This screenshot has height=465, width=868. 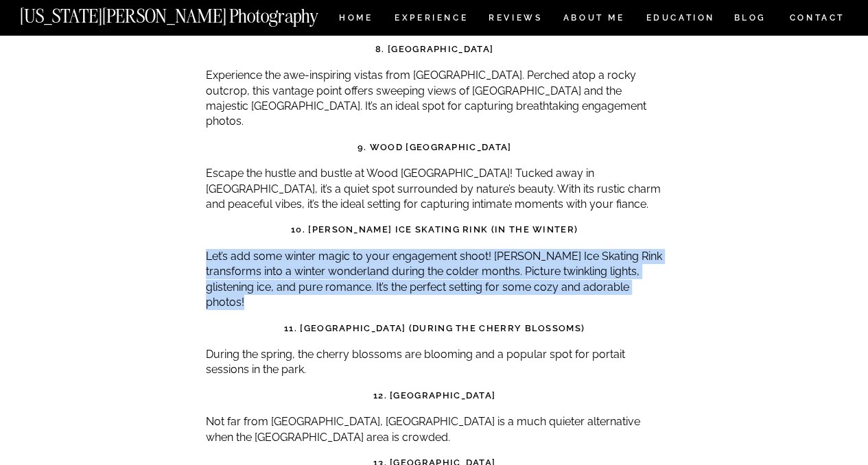 I want to click on p: During the spring, the cherry blossoms are blooming and a popular spot for portait sessions in th..., so click(x=434, y=363).